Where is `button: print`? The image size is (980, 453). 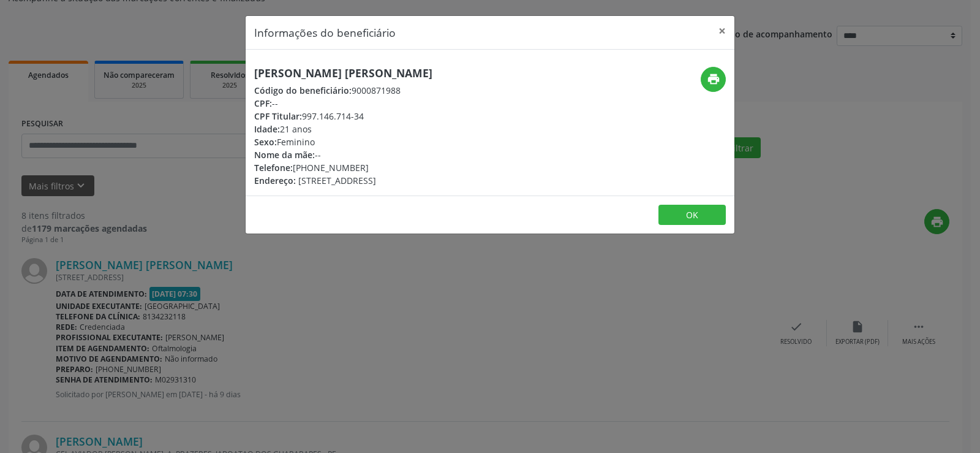 button: print is located at coordinates (713, 79).